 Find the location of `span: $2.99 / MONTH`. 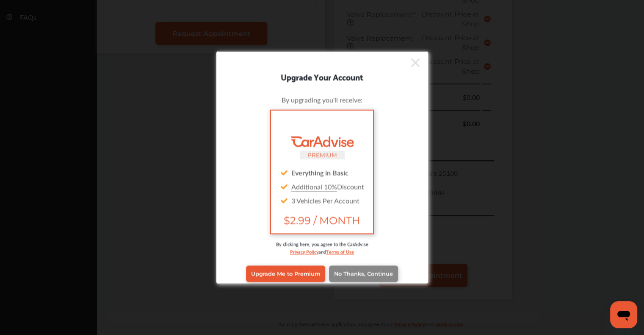

span: $2.99 / MONTH is located at coordinates (322, 220).